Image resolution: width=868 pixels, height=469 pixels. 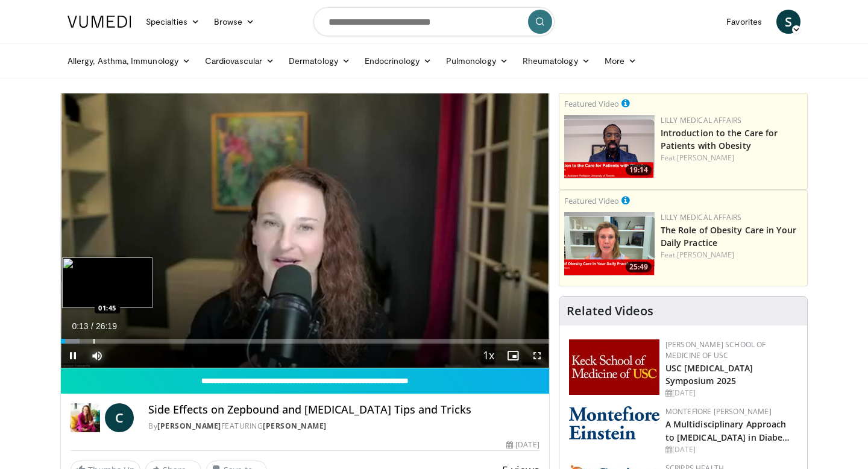 What do you see at coordinates (610, 310) in the screenshot?
I see `h4: Related Videos` at bounding box center [610, 310].